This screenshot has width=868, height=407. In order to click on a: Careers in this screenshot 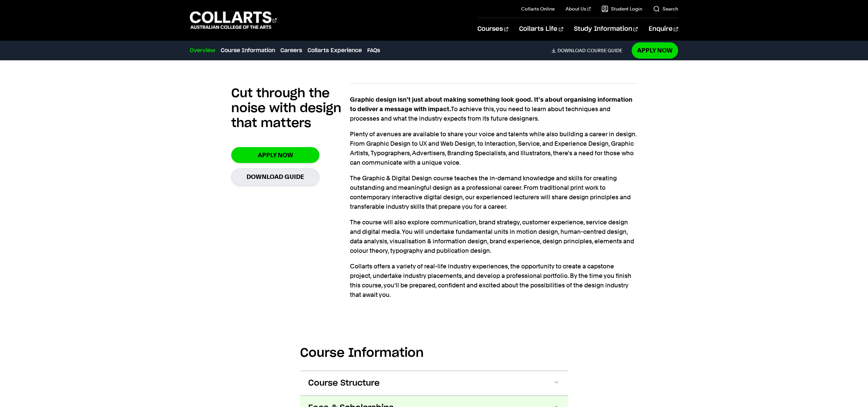, I will do `click(291, 50)`.